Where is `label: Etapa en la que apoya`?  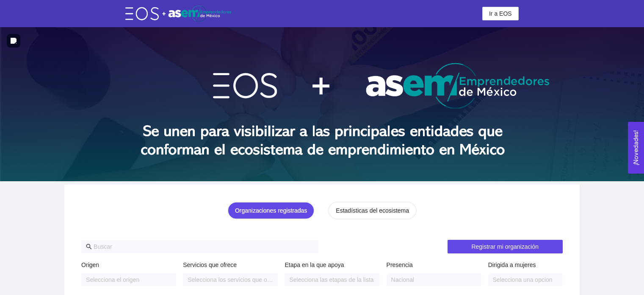 label: Etapa en la que apoya is located at coordinates (314, 265).